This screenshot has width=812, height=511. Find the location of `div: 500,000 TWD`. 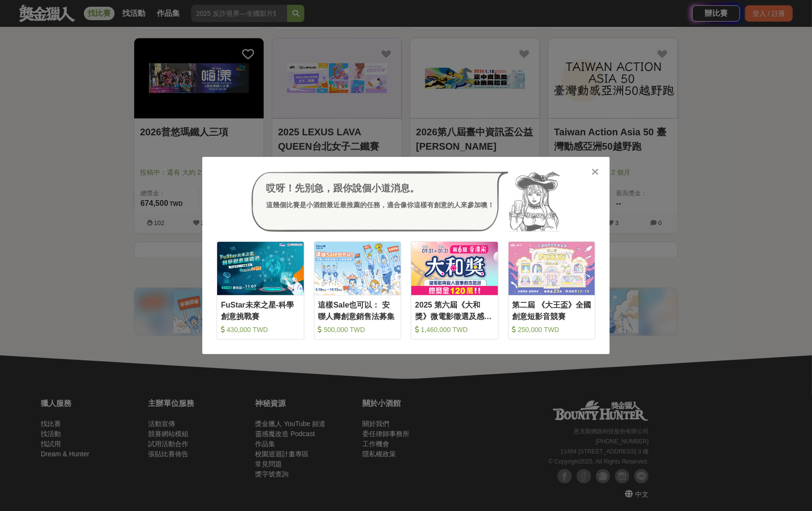

div: 500,000 TWD is located at coordinates (358, 330).